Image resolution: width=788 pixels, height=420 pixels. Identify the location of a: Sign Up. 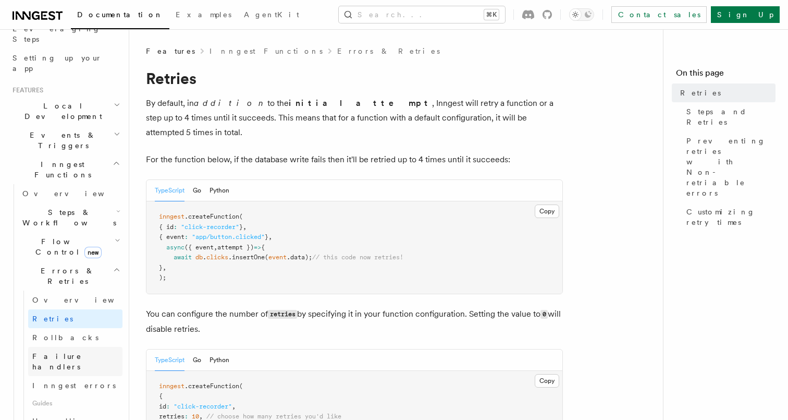
(746, 15).